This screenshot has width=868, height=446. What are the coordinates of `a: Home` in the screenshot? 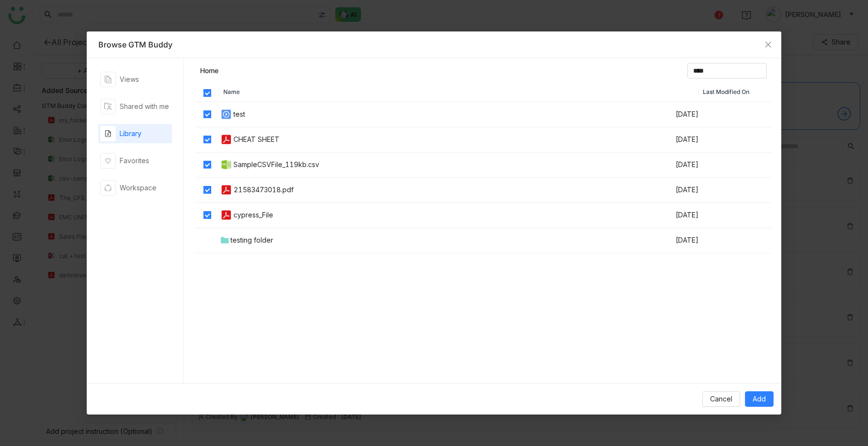 It's located at (209, 71).